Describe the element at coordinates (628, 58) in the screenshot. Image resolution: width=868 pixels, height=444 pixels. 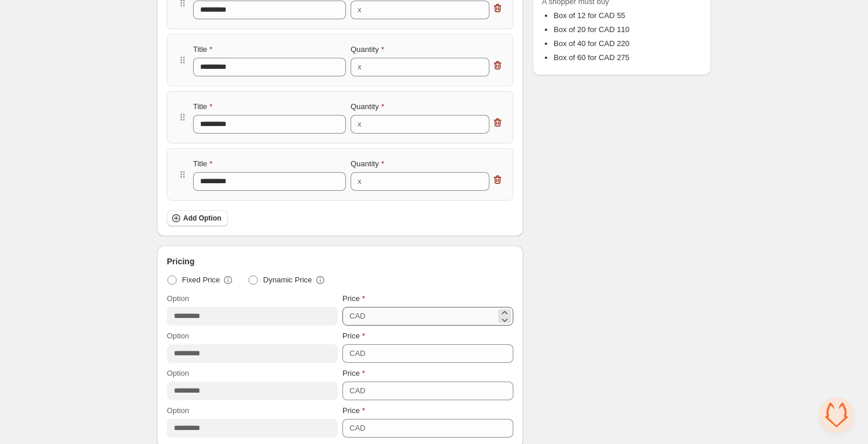
I see `li: Box of 60 for CAD 275` at that location.